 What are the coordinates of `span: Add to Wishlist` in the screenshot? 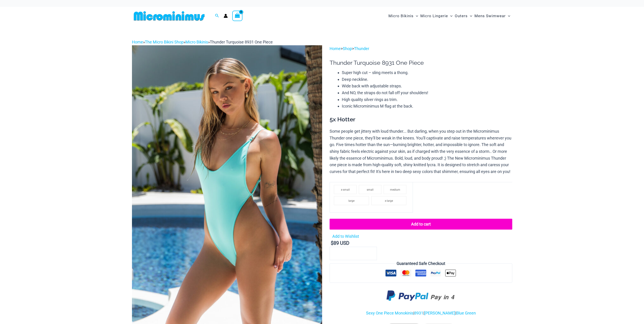 It's located at (345, 236).